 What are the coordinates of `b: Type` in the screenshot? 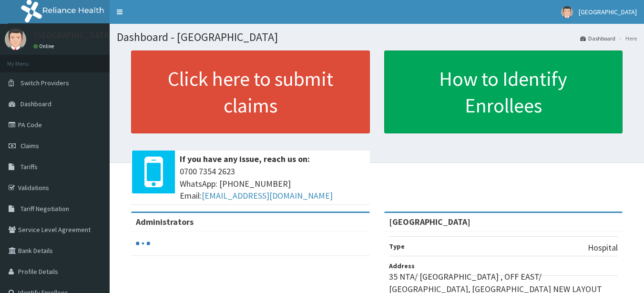 It's located at (396, 246).